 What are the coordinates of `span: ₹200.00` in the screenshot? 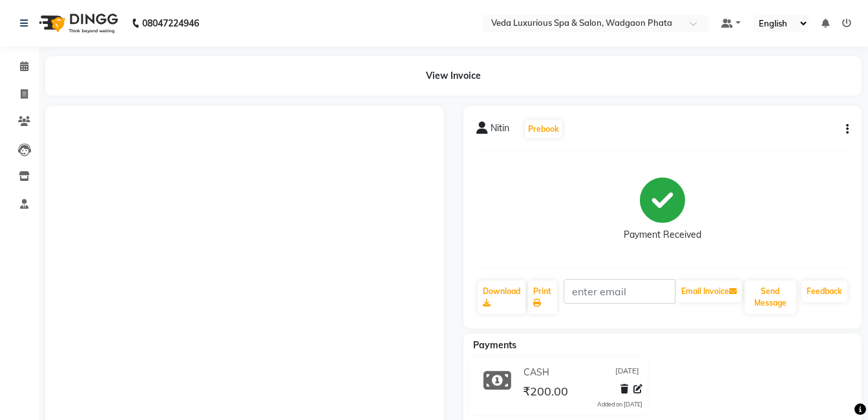 It's located at (546, 394).